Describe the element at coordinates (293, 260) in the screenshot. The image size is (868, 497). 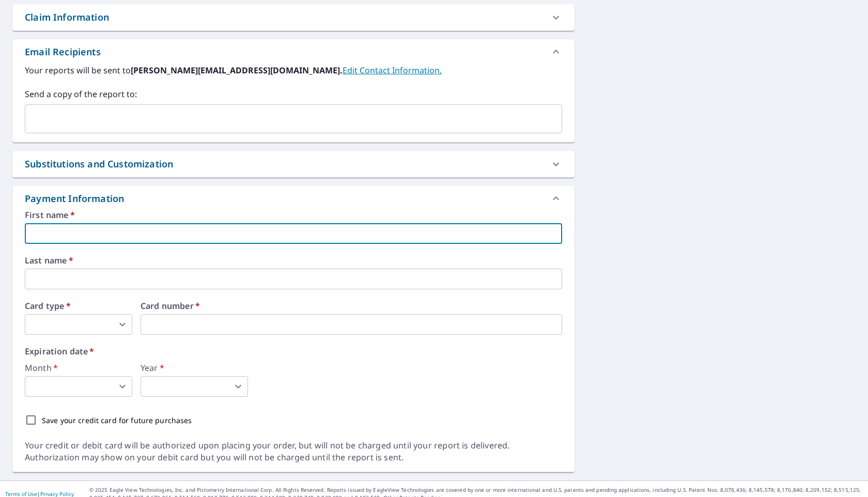
I see `label: Last name` at that location.